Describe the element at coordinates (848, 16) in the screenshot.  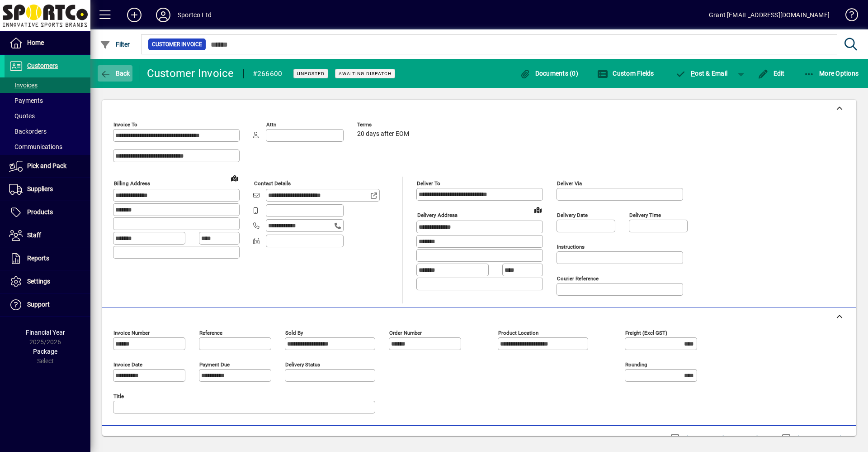
I see `a: Knowledge Base` at that location.